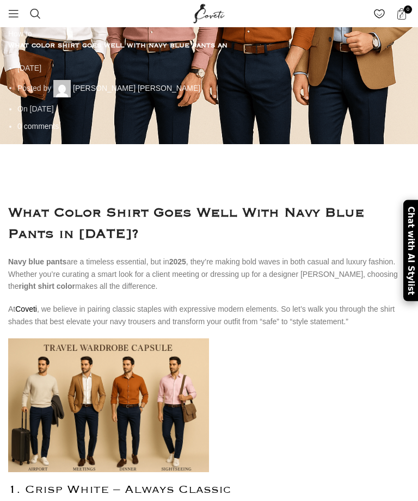 The image size is (418, 501). Describe the element at coordinates (41, 126) in the screenshot. I see `span: comments` at that location.